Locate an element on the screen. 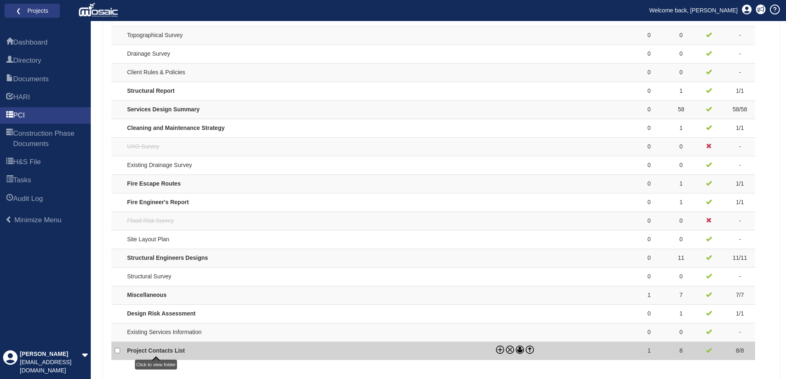  a: Project Contacts List is located at coordinates (156, 351).